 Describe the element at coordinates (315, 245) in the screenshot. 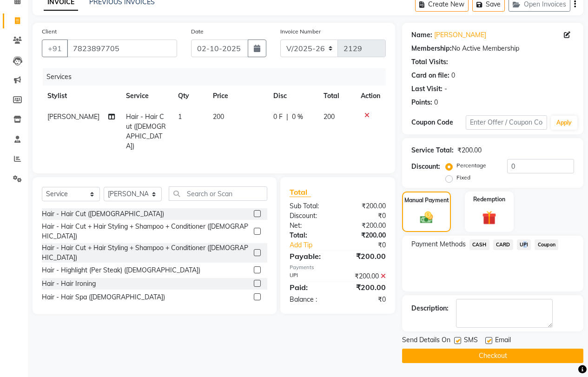

I see `a: Add Tip` at that location.